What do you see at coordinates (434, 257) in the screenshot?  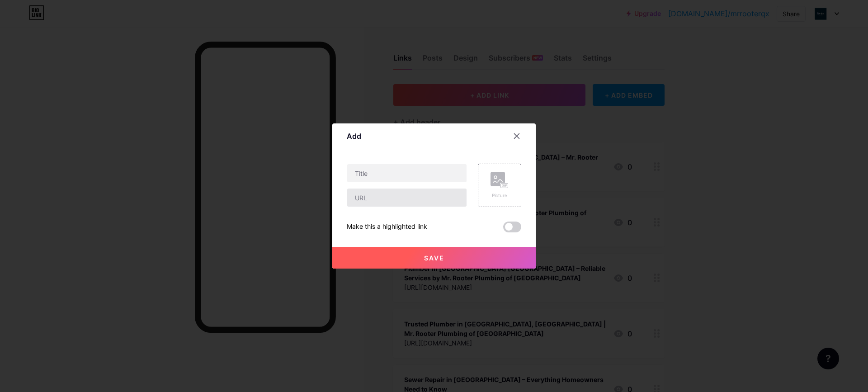 I see `span: Save` at bounding box center [434, 257].